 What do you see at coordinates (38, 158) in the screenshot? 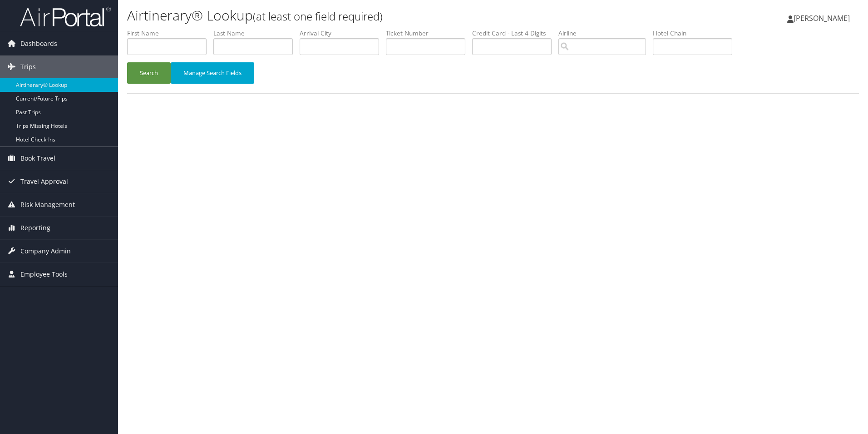
I see `span: Book Travel` at bounding box center [38, 158].